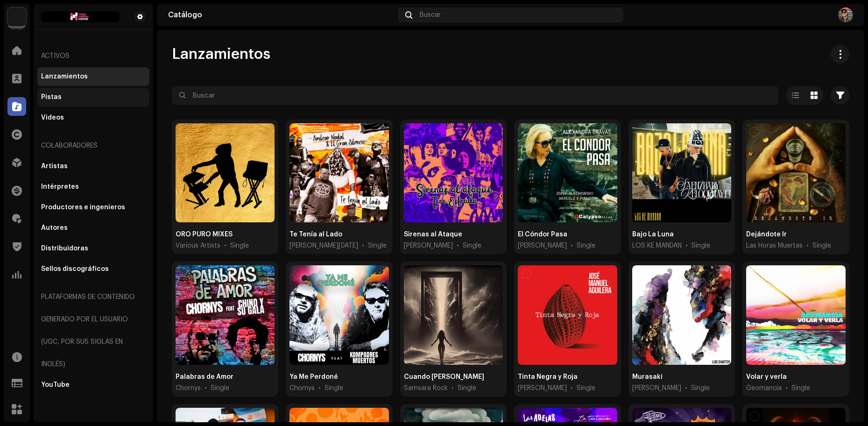  What do you see at coordinates (93, 97) in the screenshot?
I see `re-m-nav-item: Pistas` at bounding box center [93, 97].